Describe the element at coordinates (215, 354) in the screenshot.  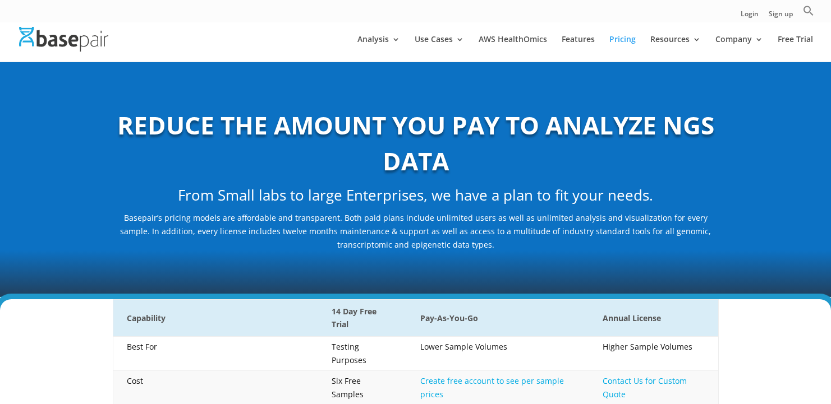
I see `td: Best For` at that location.